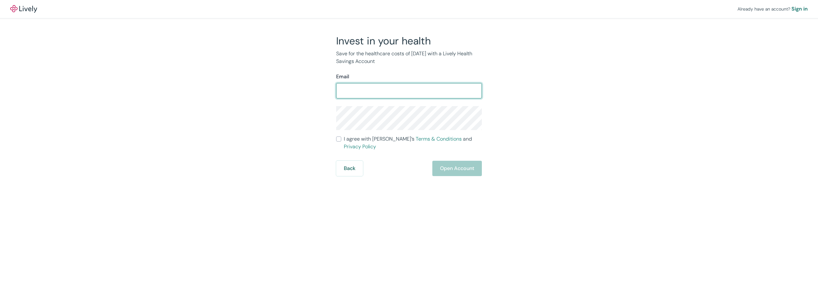  I want to click on button: Back, so click(350, 168).